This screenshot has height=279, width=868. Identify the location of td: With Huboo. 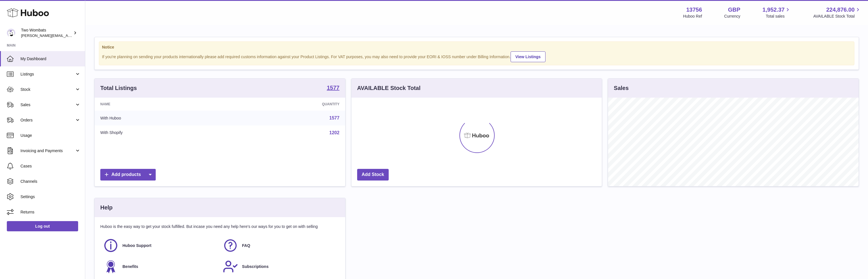
(162, 118).